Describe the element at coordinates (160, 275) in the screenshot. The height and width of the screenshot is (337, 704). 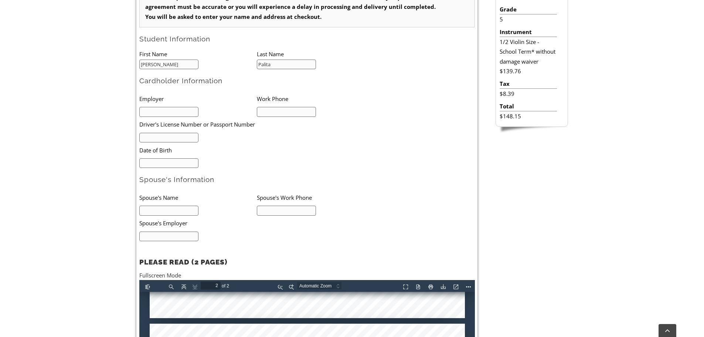
I see `a: Fullscreen Mode` at that location.